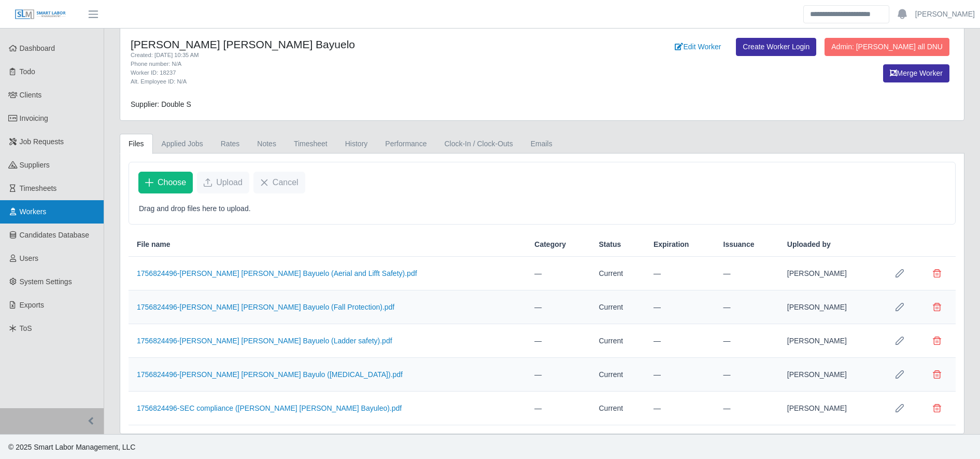 This screenshot has height=459, width=980. What do you see at coordinates (34, 118) in the screenshot?
I see `span: Invoicing` at bounding box center [34, 118].